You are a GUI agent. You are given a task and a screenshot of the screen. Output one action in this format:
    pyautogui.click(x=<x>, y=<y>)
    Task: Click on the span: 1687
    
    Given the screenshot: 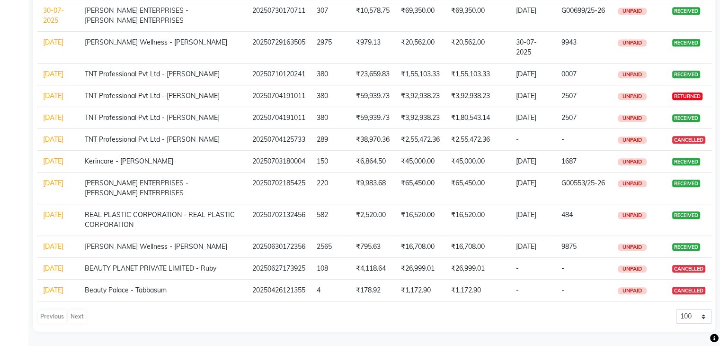 What is the action you would take?
    pyautogui.click(x=569, y=161)
    